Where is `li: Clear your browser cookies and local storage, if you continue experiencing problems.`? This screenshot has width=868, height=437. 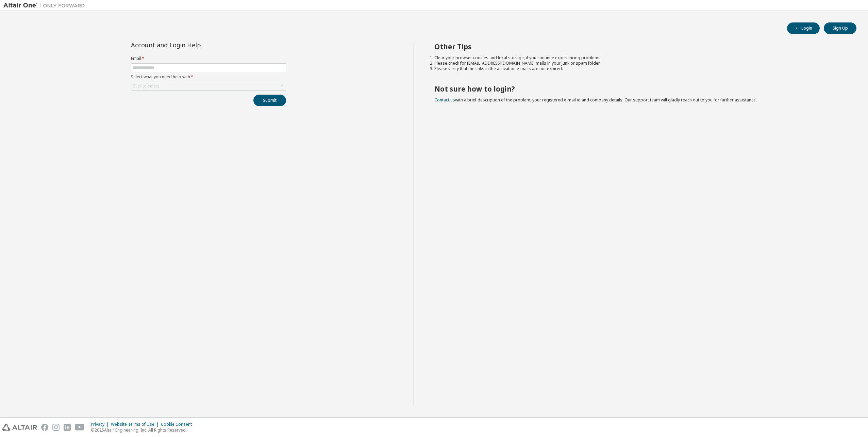
li: Clear your browser cookies and local storage, if you continue experiencing problems. is located at coordinates (639, 58).